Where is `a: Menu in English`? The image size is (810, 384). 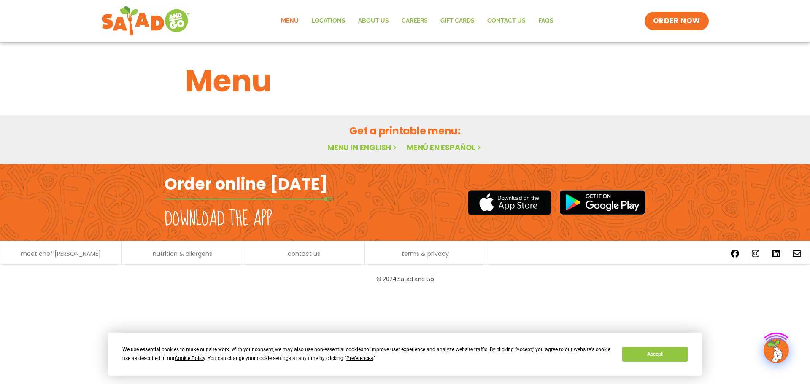
a: Menu in English is located at coordinates (363, 147).